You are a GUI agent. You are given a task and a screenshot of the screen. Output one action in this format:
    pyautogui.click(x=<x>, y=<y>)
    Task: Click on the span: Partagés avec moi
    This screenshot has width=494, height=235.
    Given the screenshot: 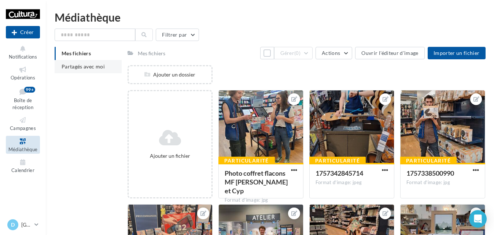 What is the action you would take?
    pyautogui.click(x=83, y=66)
    